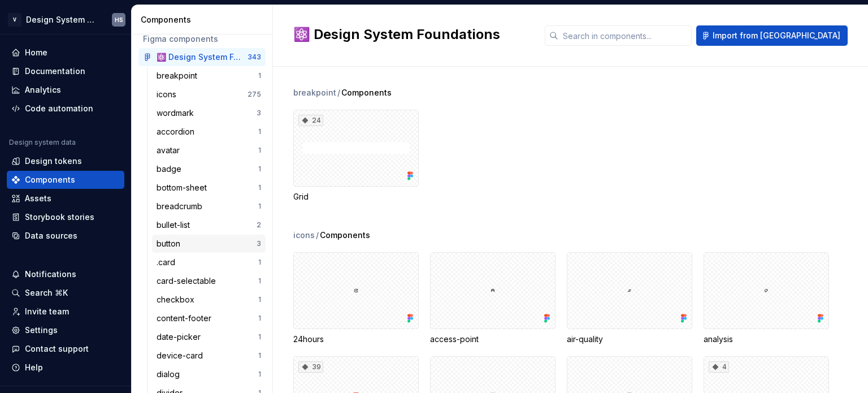 The width and height of the screenshot is (868, 393). I want to click on a: card-selectable1, so click(209, 282).